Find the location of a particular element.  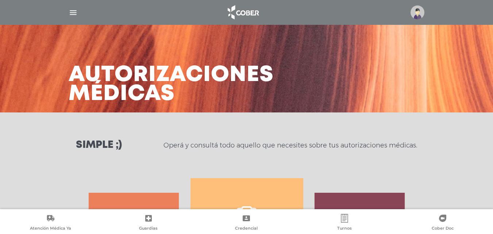

img: Cober_menu-lines-white.svg is located at coordinates (73, 12).